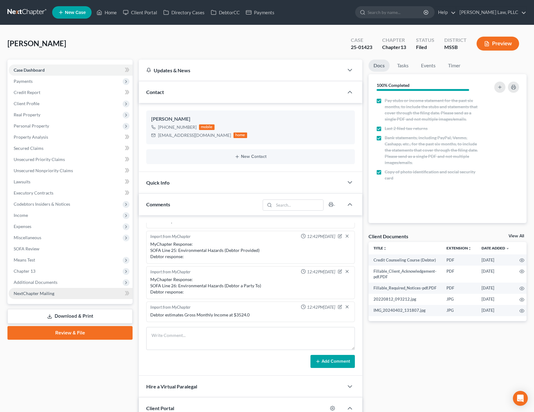 This screenshot has height=412, width=534. I want to click on a: Help, so click(445, 12).